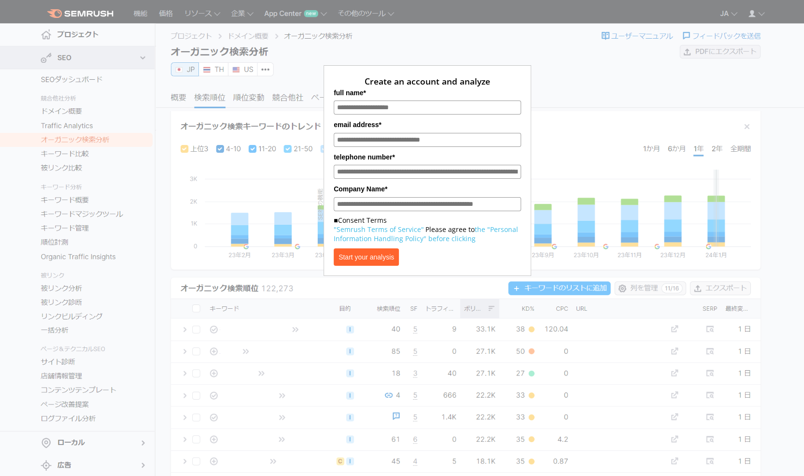 This screenshot has width=804, height=476. What do you see at coordinates (426, 234) in the screenshot?
I see `font: the "Personal Information Handling Policy" before clicking` at bounding box center [426, 234].